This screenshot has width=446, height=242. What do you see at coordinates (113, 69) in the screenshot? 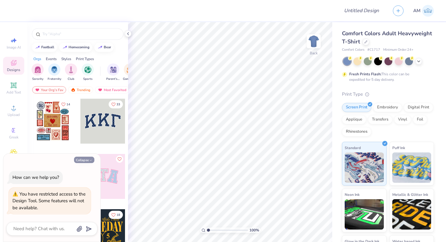
I see `img: Parent's Weekend Image` at bounding box center [113, 69].